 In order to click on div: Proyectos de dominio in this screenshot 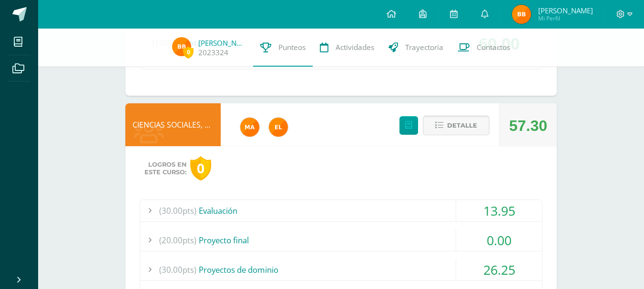, I will do `click(340, 269)`.